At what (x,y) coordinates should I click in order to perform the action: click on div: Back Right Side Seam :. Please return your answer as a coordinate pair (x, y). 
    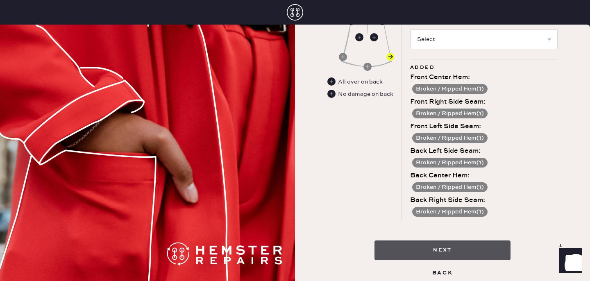
    Looking at the image, I should click on (484, 200).